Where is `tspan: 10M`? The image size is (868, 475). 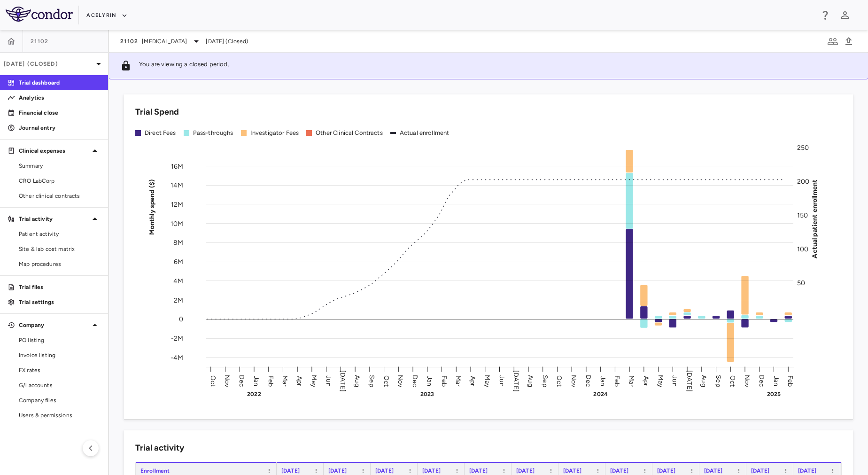
tspan: 10M is located at coordinates (177, 223).